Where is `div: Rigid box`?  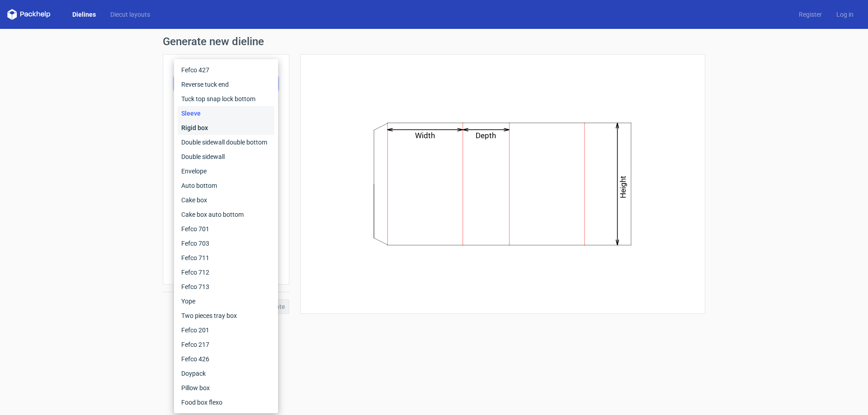 div: Rigid box is located at coordinates (226, 128).